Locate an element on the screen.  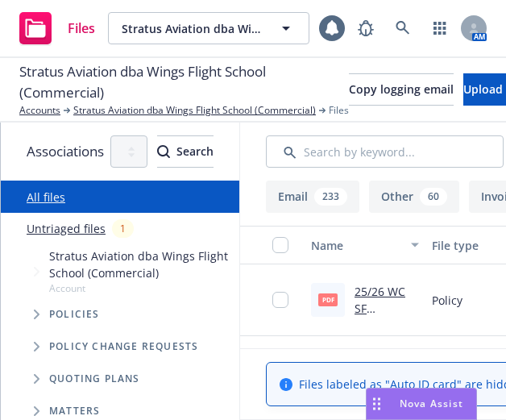
span: Policies is located at coordinates (74, 314).